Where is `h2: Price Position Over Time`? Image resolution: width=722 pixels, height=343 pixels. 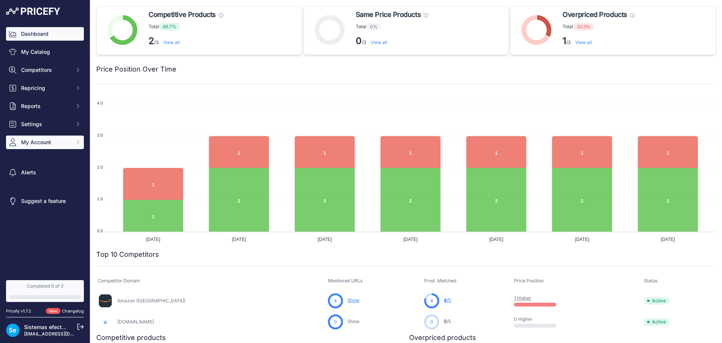
h2: Price Position Over Time is located at coordinates (136, 69).